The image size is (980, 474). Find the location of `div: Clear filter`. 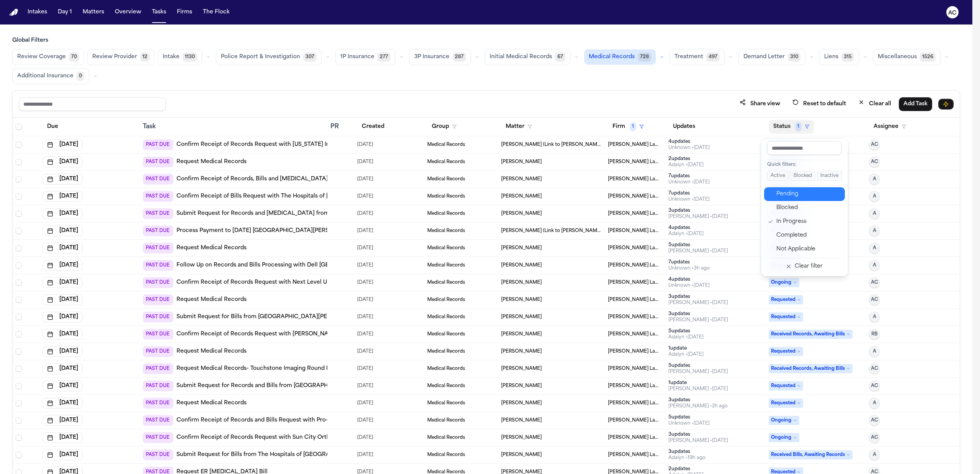

div: Clear filter is located at coordinates (809, 266).